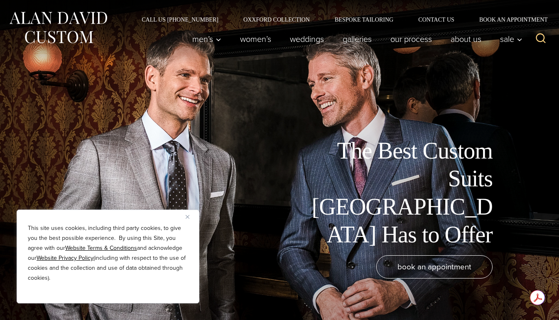 The height and width of the screenshot is (320, 559). Describe the element at coordinates (58, 27) in the screenshot. I see `img: Alan David Custom` at that location.